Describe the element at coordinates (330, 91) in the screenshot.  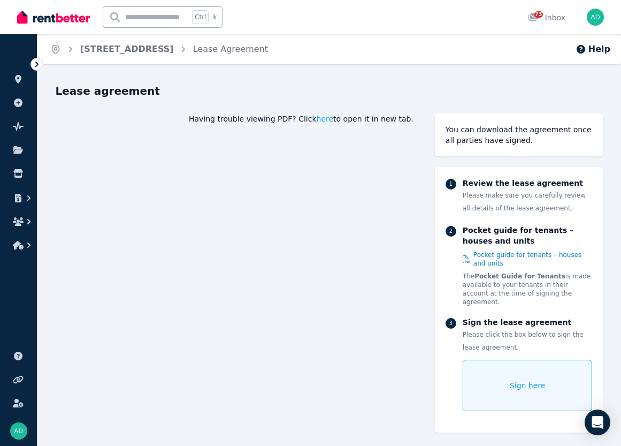
I see `h1: Lease agreement` at that location.